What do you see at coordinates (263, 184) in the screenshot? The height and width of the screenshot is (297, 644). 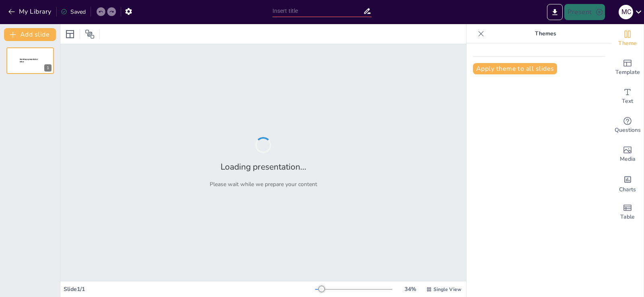 I see `p: Please wait while we prepare your content` at bounding box center [263, 184].